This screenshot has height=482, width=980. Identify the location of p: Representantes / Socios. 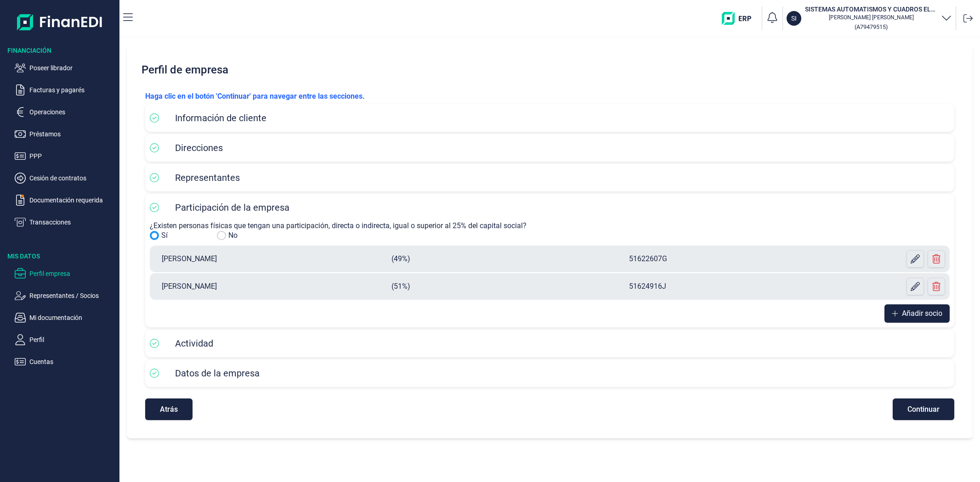
(73, 296).